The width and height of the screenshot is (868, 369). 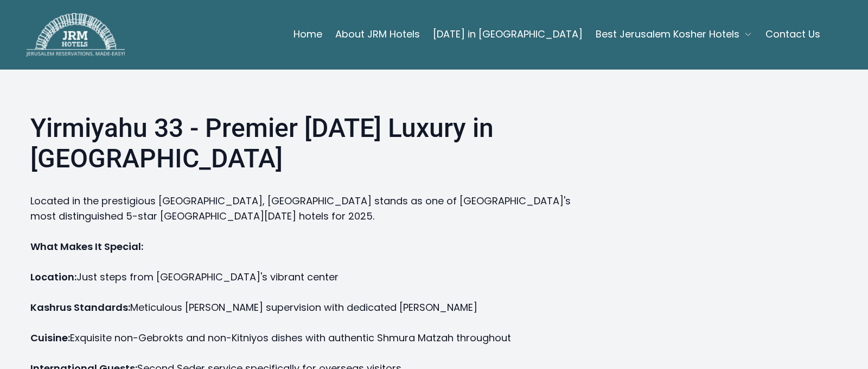 What do you see at coordinates (378, 34) in the screenshot?
I see `a: About JRM Hotels` at bounding box center [378, 34].